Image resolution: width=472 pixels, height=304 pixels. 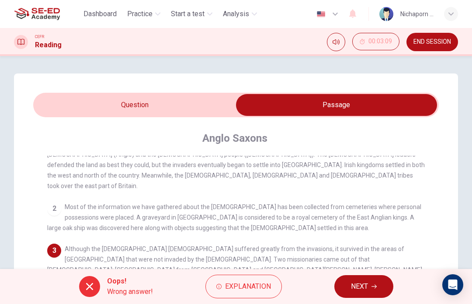 I want to click on button: Explanation, so click(x=243, y=286).